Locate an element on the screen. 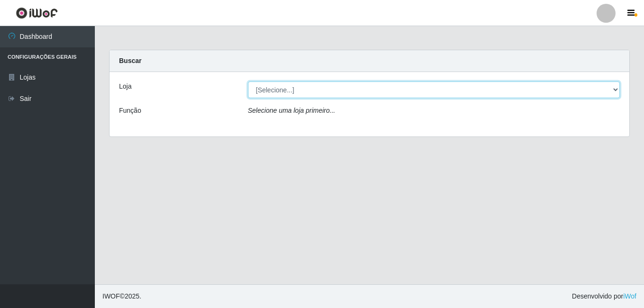 This screenshot has width=644, height=308. i: Selecione uma loja primeiro... is located at coordinates (292, 111).